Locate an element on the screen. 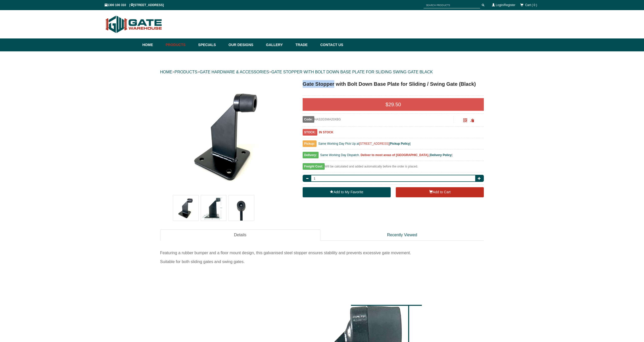  a: Home is located at coordinates (153, 45).